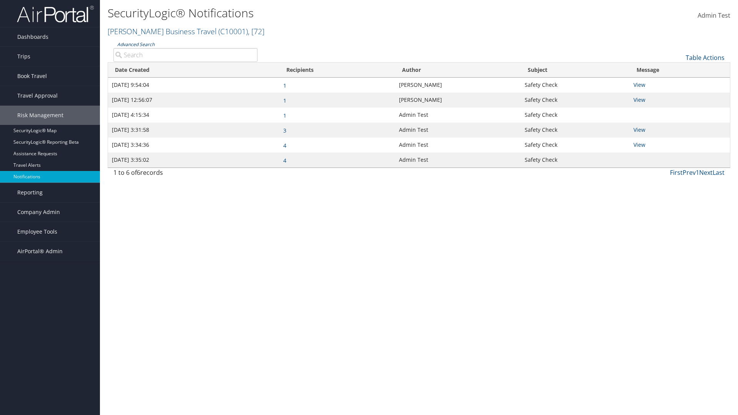 The height and width of the screenshot is (415, 738). I want to click on a: First, so click(676, 172).